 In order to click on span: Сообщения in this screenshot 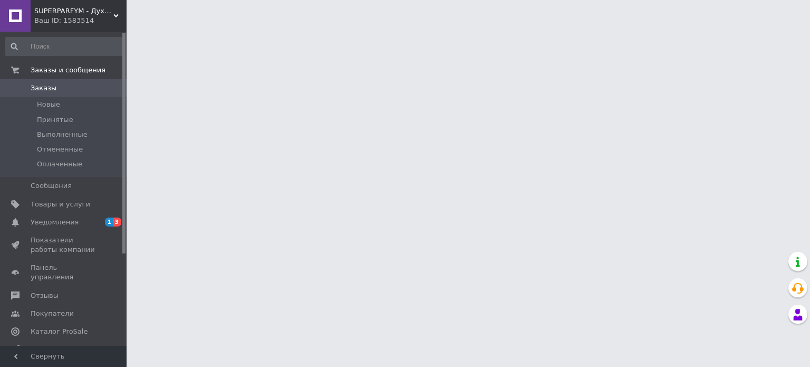, I will do `click(51, 186)`.